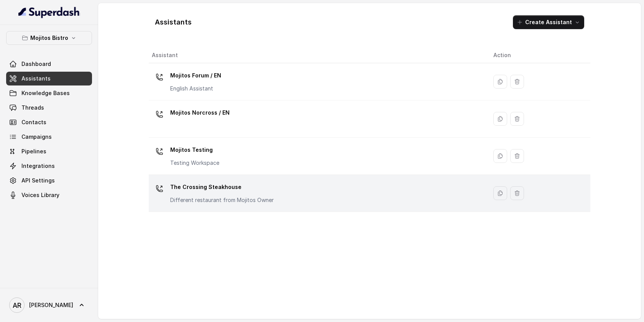 This screenshot has height=322, width=644. Describe the element at coordinates (196, 76) in the screenshot. I see `p: Mojitos Forum / EN` at that location.